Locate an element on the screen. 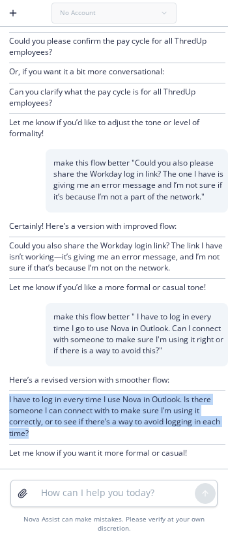 The image size is (228, 543). button: Create a new chat is located at coordinates (13, 13).